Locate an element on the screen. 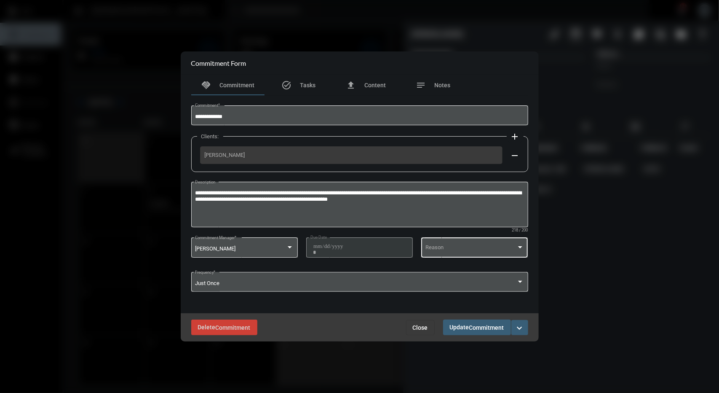  mat-hint: 218 / 200 is located at coordinates (520, 230).